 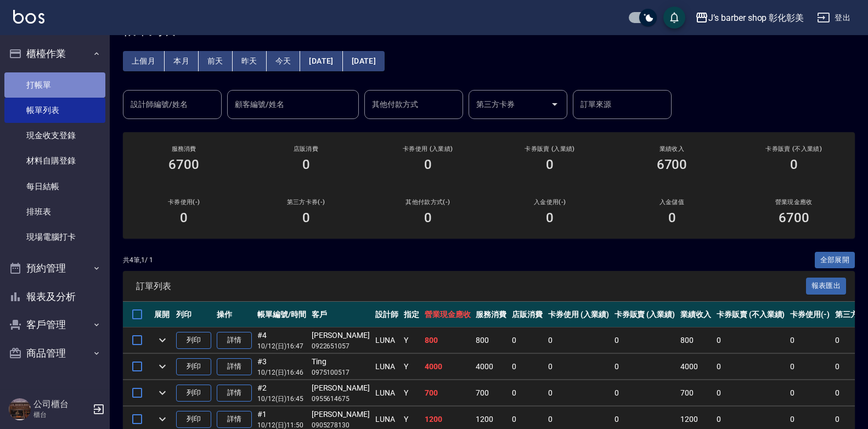 I want to click on h2: 其他付款方式(-), so click(x=428, y=202).